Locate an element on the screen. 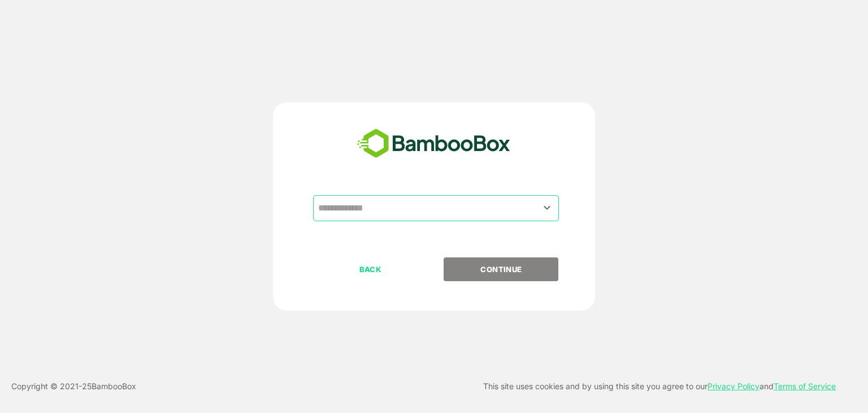  button: CONTINUE is located at coordinates (501, 269).